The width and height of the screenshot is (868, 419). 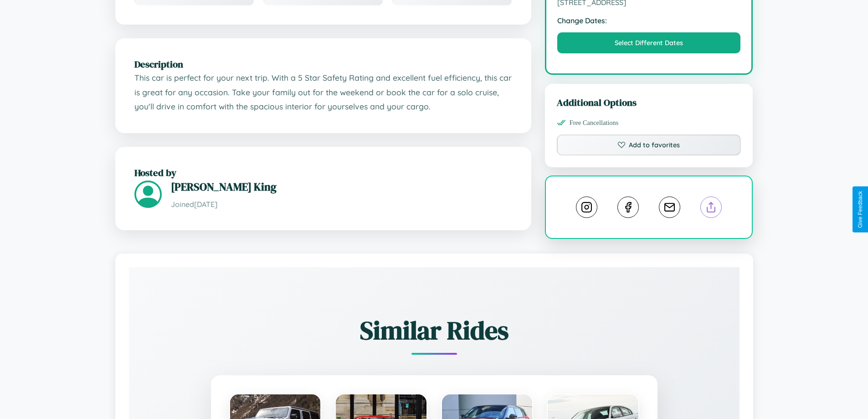 What do you see at coordinates (594, 123) in the screenshot?
I see `span: Free Cancellations` at bounding box center [594, 123].